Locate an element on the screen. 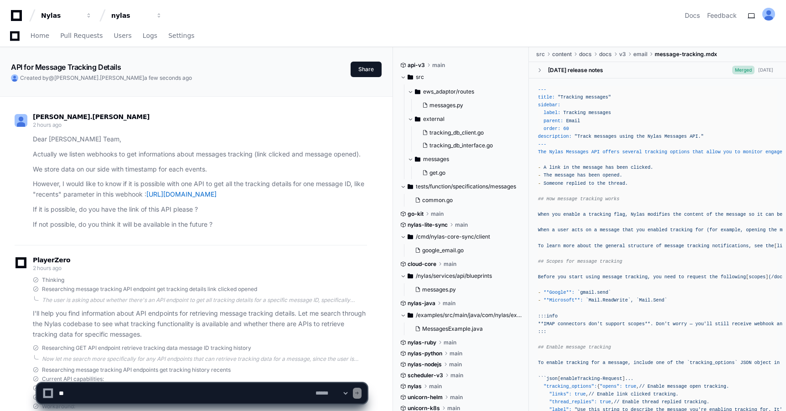 This screenshot has height=411, width=786. span: PlayerZero is located at coordinates (52, 260).